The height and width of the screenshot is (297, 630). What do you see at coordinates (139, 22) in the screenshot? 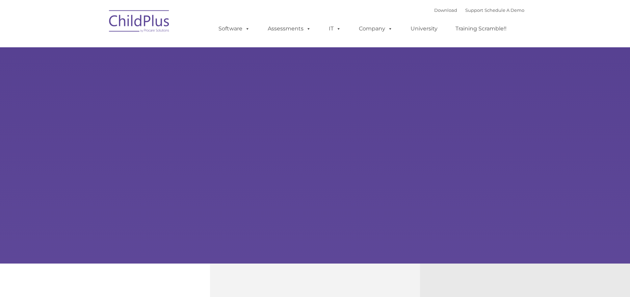
I see `img: ChildPlus by Procare Solutions` at bounding box center [139, 22].